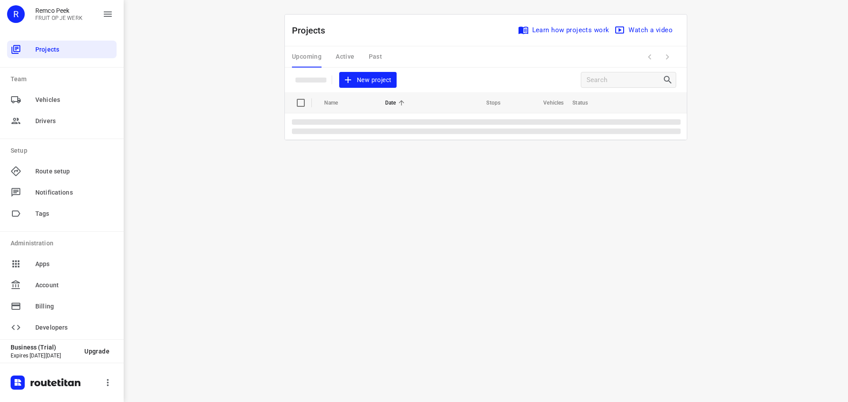 The width and height of the screenshot is (848, 402). What do you see at coordinates (396, 103) in the screenshot?
I see `span: Date` at bounding box center [396, 103].